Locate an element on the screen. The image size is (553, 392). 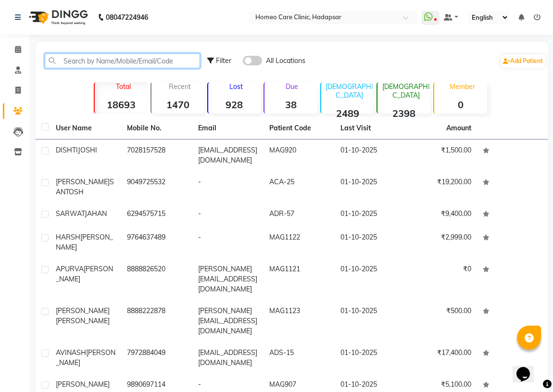
span: JAHAN is located at coordinates (96, 213).